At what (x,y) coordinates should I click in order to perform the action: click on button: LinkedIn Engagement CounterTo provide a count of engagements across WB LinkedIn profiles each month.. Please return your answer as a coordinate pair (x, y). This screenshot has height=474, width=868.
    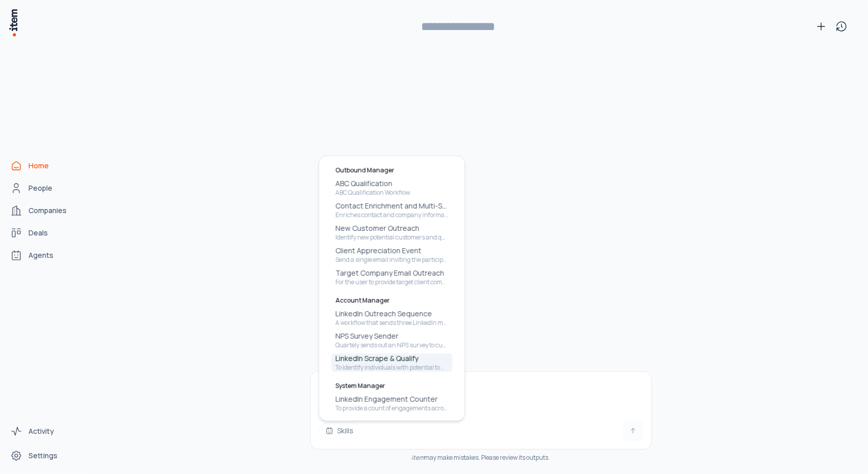
    Looking at the image, I should click on (392, 403).